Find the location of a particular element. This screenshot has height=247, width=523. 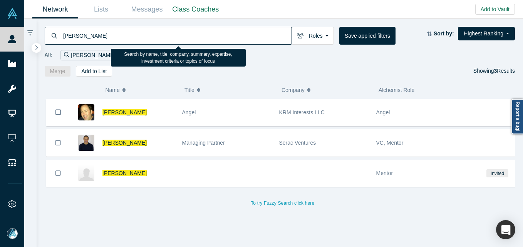

span: Mentor is located at coordinates (385, 173).